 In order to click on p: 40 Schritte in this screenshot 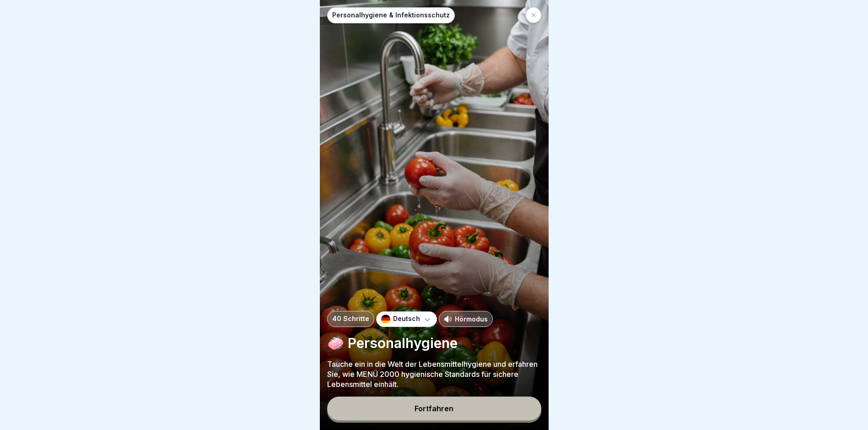, I will do `click(350, 318)`.